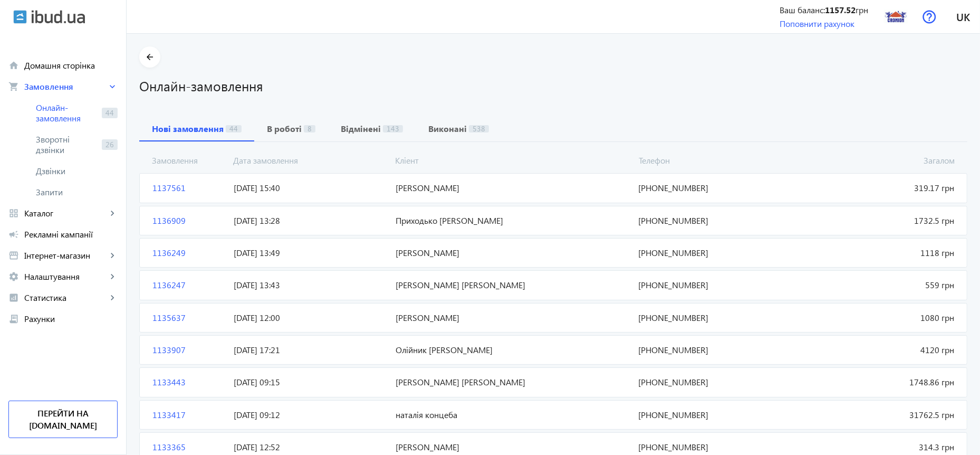 Image resolution: width=980 pixels, height=455 pixels. Describe the element at coordinates (189, 284) in the screenshot. I see `span: 1136247` at that location.